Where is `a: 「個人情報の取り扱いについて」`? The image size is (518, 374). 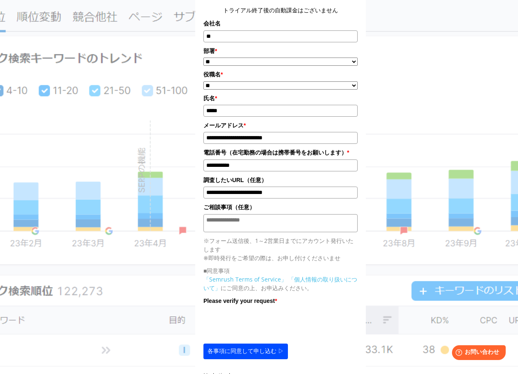 a: 「個人情報の取り扱いについて」 is located at coordinates (280, 283).